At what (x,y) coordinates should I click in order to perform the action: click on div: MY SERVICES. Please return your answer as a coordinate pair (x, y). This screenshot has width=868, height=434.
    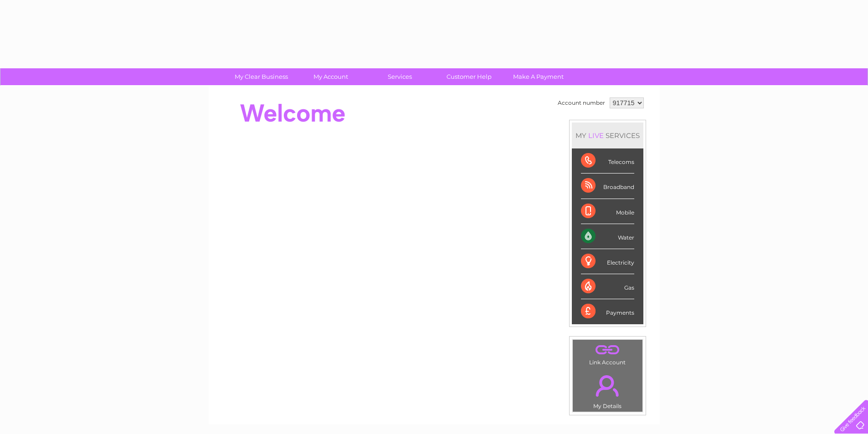
    Looking at the image, I should click on (607, 135).